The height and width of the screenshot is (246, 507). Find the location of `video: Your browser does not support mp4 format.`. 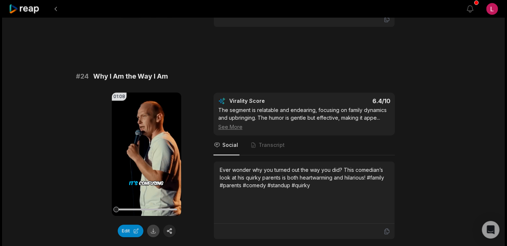

video: Your browser does not support mp4 format. is located at coordinates (147, 154).